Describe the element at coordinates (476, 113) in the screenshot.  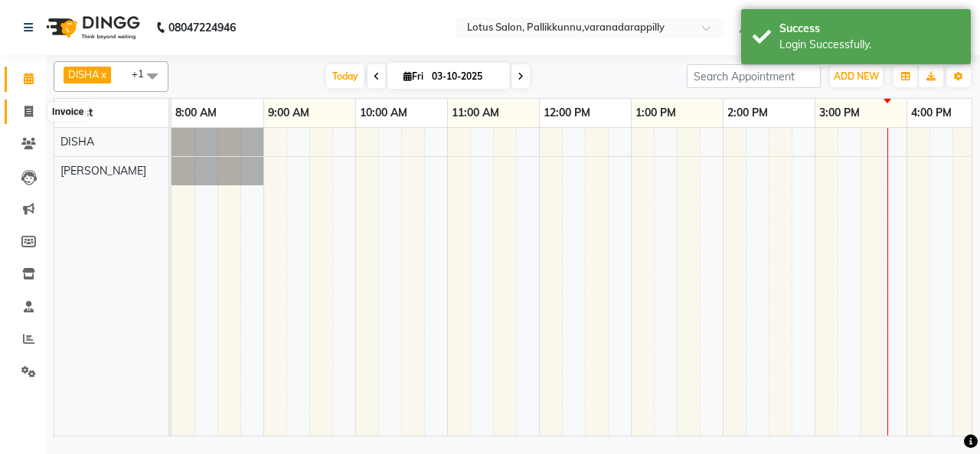
I see `a: 11:00 AM` at that location.